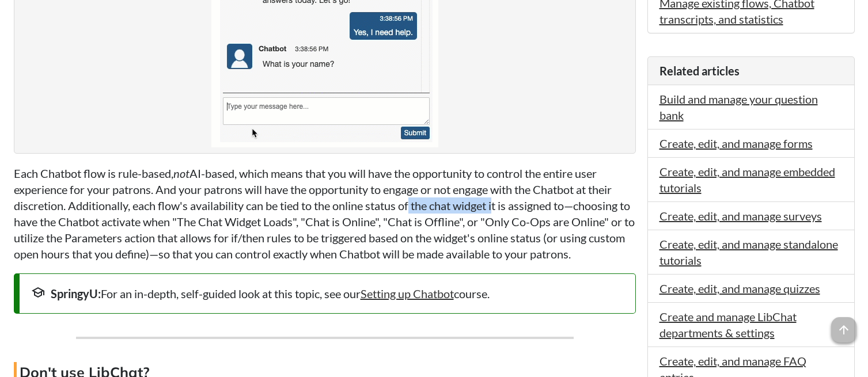 This screenshot has width=868, height=377. What do you see at coordinates (844, 325) in the screenshot?
I see `a: arrow_upward` at bounding box center [844, 325].